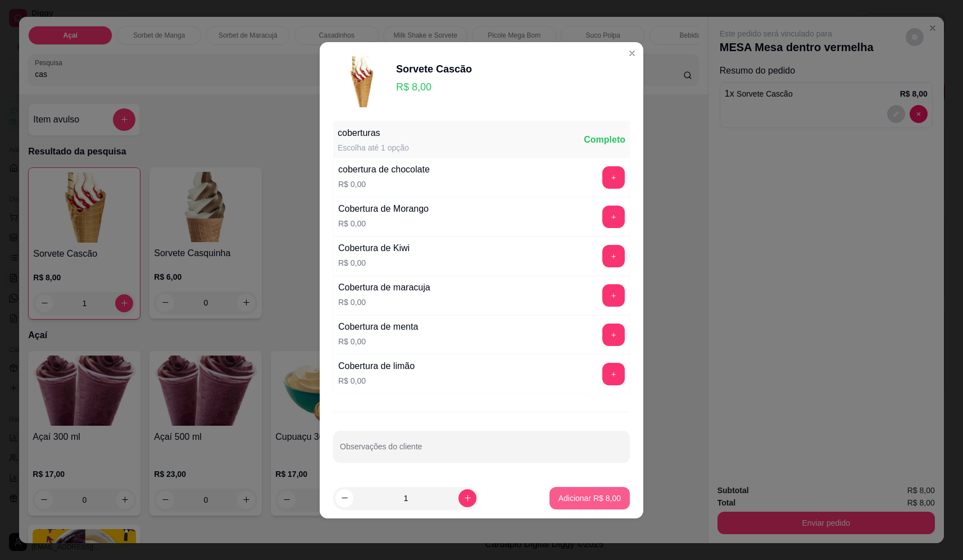  I want to click on button: increase-product-quantity, so click(468, 498).